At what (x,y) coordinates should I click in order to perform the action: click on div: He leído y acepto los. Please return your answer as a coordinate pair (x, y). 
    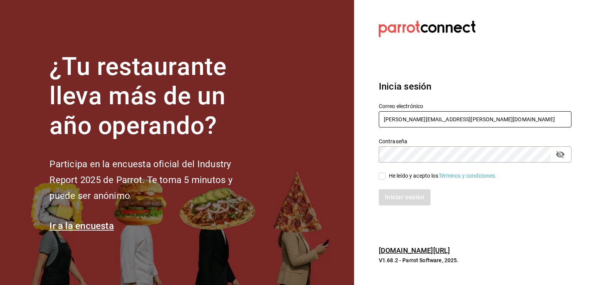
    Looking at the image, I should click on (443, 176).